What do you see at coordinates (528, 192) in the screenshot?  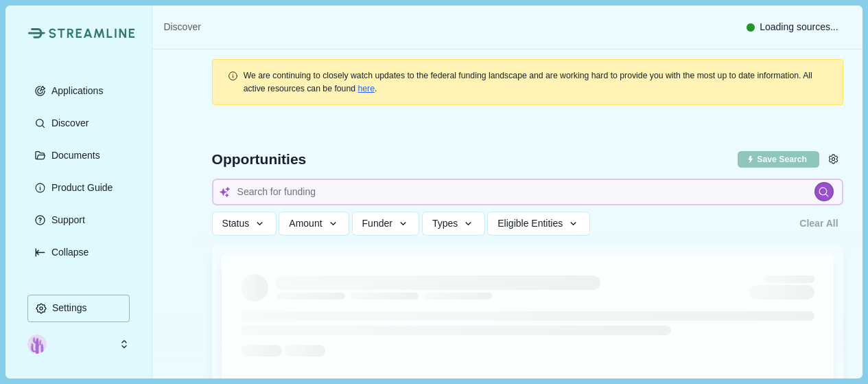 I see `input: Search for funding` at bounding box center [528, 192].